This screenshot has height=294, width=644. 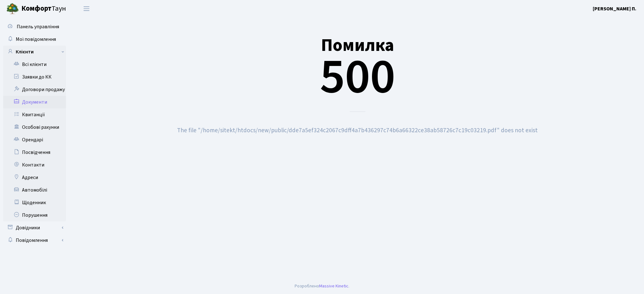 I want to click on button: Переключити навігацію, so click(x=86, y=9).